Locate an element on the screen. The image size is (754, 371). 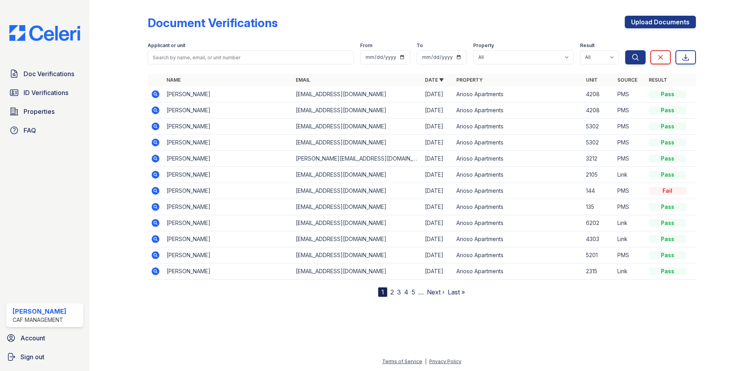
td: 144 is located at coordinates (598, 191).